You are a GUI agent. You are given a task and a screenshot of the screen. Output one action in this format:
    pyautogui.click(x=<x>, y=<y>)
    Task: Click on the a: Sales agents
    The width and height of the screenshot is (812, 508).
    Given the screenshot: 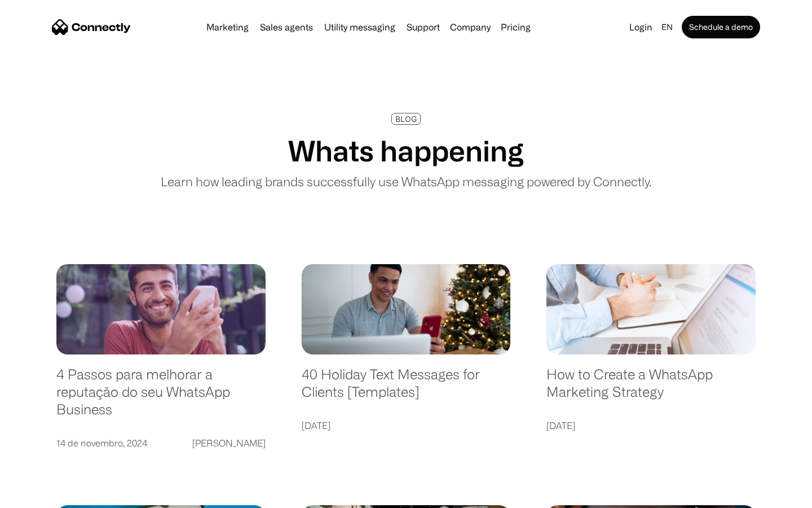 What is the action you would take?
    pyautogui.click(x=286, y=27)
    